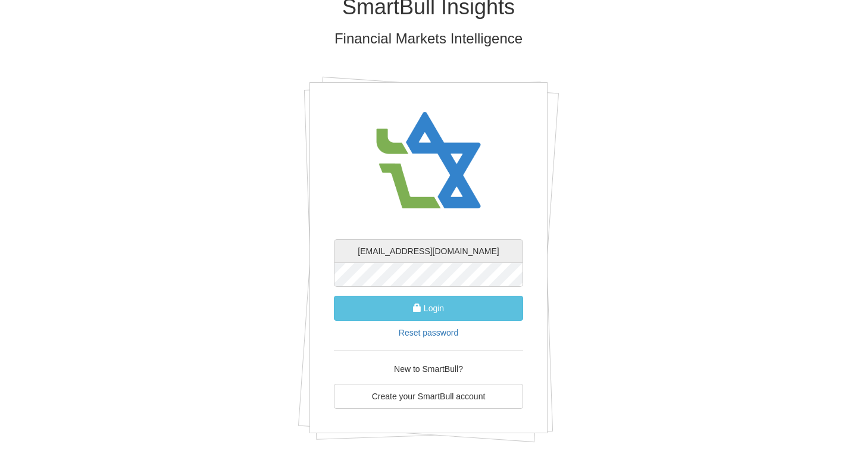  I want to click on input: username, so click(428, 251).